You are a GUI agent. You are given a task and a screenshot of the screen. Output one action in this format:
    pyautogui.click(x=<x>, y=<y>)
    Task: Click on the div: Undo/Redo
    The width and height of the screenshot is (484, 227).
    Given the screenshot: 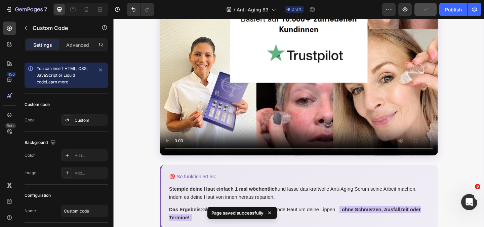 What is the action you would take?
    pyautogui.click(x=140, y=9)
    